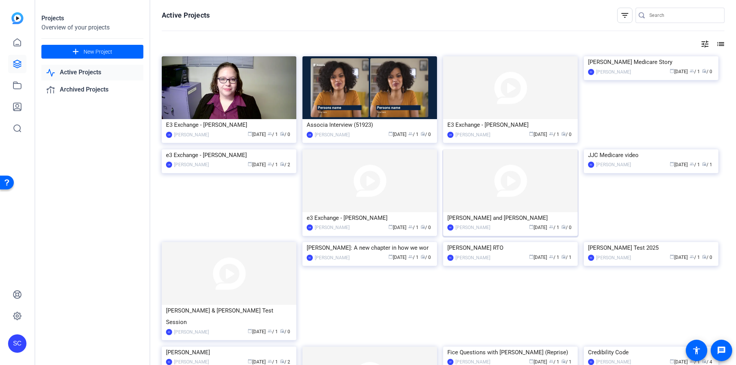 Image resolution: width=736 pixels, height=365 pixels. Describe the element at coordinates (651, 155) in the screenshot. I see `div: JJC Medicare video` at that location.